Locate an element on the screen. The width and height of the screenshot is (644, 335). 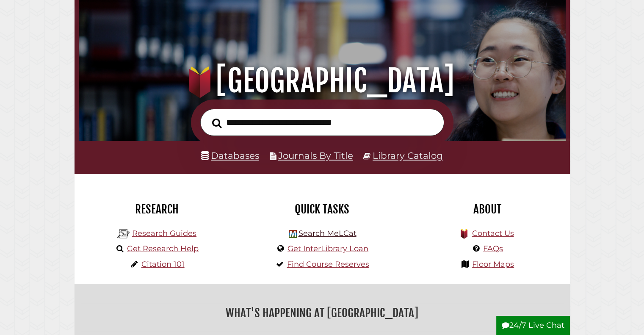
a: Contact Us is located at coordinates (492, 233).